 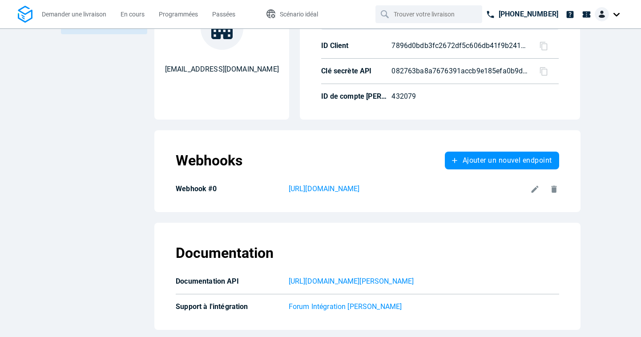 What do you see at coordinates (231, 307) in the screenshot?
I see `p: Support à l'intégration` at bounding box center [231, 307].